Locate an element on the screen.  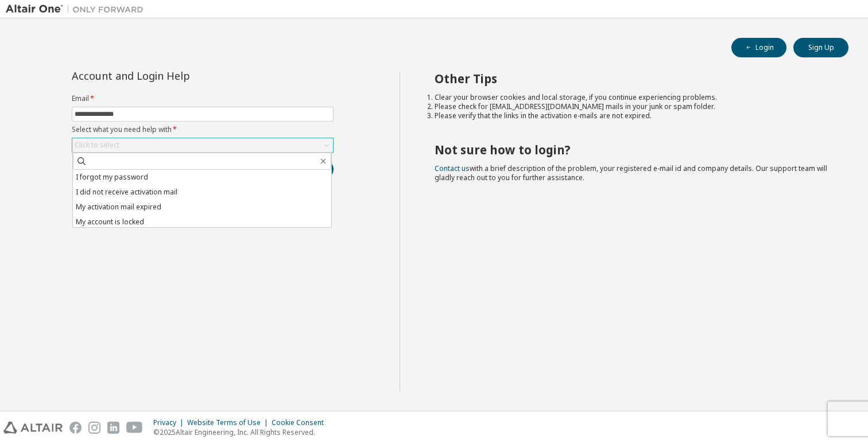
span: with a brief description of the problem, your registered e-mail id and company details. Our suppo... is located at coordinates (631, 173).